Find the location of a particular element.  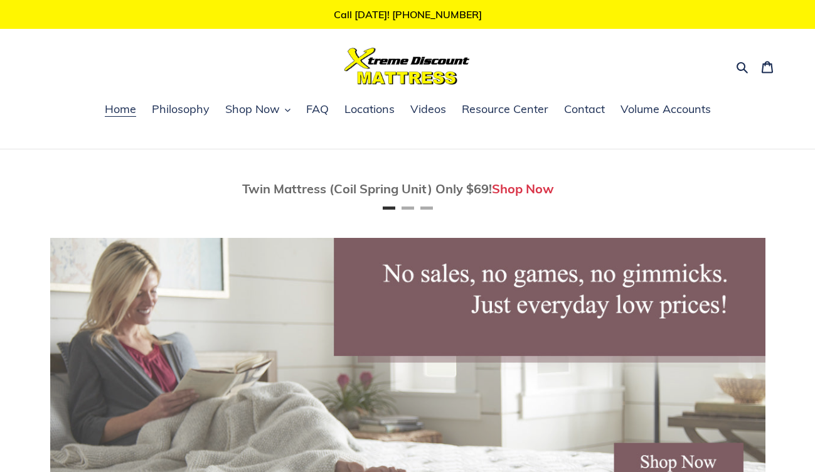

a: Videos is located at coordinates (428, 110).